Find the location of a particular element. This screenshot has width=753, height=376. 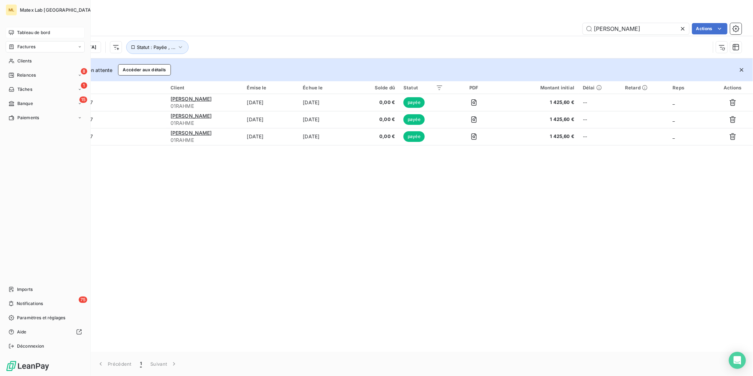

a: Factures is located at coordinates (45, 47).